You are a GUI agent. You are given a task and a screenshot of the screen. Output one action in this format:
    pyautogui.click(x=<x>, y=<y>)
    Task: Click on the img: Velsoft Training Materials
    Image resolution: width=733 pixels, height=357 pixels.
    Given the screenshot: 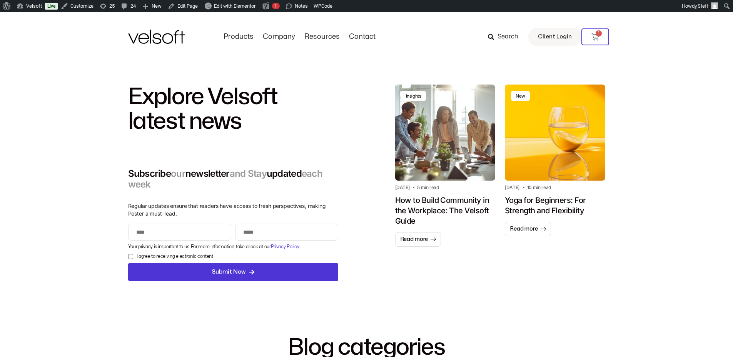 What is the action you would take?
    pyautogui.click(x=156, y=37)
    